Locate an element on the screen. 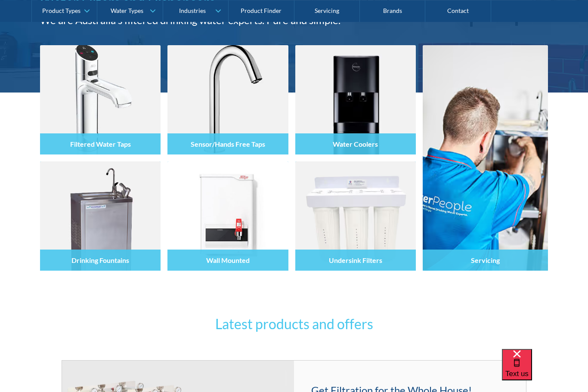  h4: Filtered Water Taps is located at coordinates (100, 144).